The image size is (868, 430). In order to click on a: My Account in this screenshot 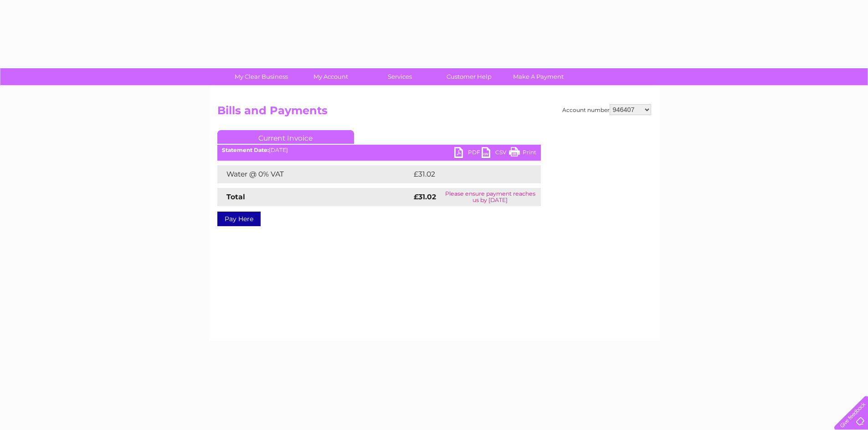, I will do `click(330, 77)`.